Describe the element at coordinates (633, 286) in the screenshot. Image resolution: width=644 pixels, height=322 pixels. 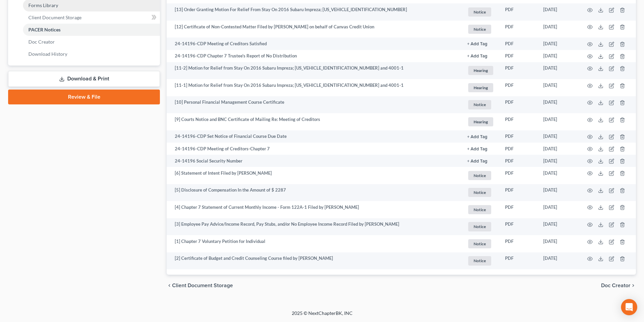
I see `i: chevron_right` at that location.